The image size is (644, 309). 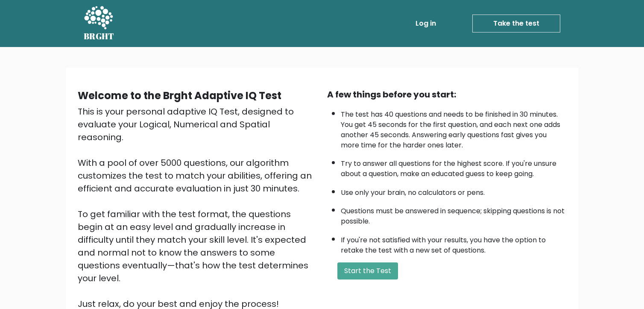 What do you see at coordinates (368, 271) in the screenshot?
I see `button: Start the Test` at bounding box center [368, 271].